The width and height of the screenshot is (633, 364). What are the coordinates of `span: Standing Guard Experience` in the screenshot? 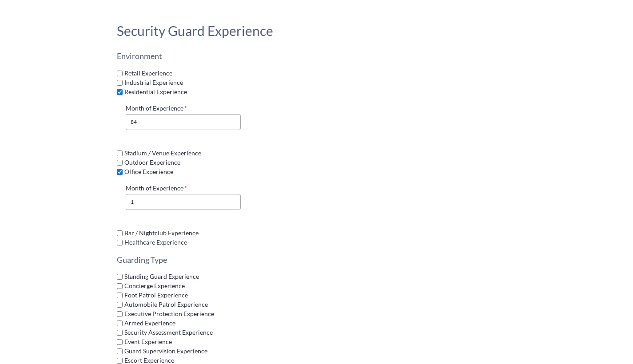 It's located at (162, 276).